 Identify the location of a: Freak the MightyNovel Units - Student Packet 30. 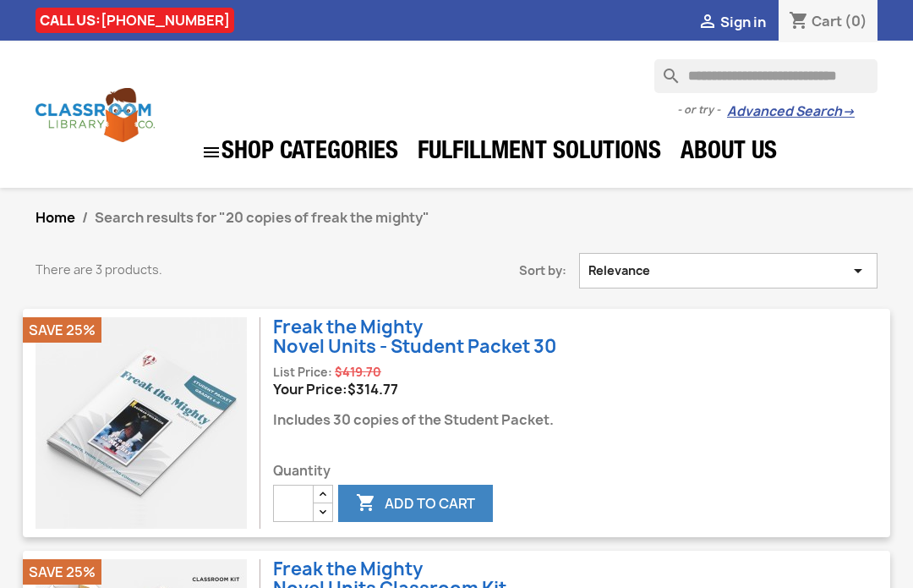
(414, 337).